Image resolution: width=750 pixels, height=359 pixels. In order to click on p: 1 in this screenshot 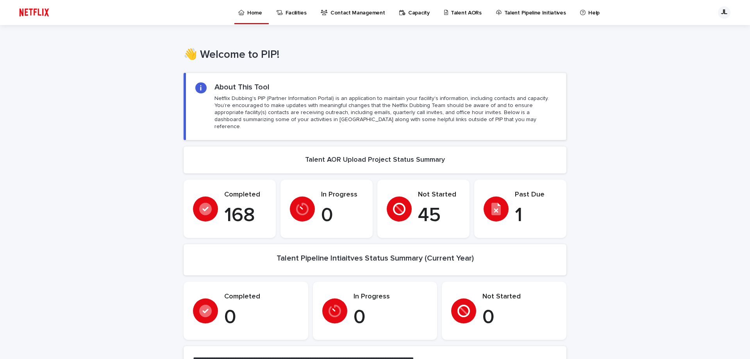, I will do `click(536, 216)`.